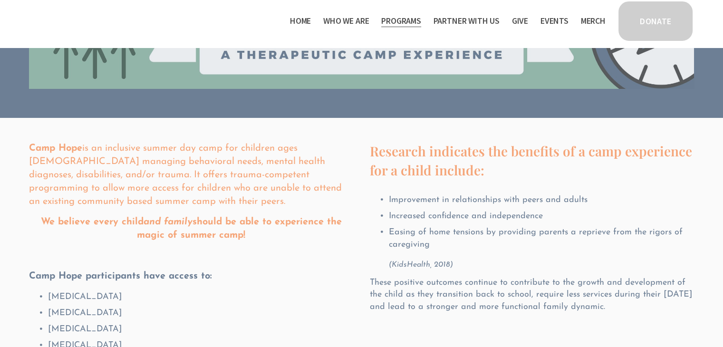  Describe the element at coordinates (56, 148) in the screenshot. I see `strong: Camp Hope` at that location.